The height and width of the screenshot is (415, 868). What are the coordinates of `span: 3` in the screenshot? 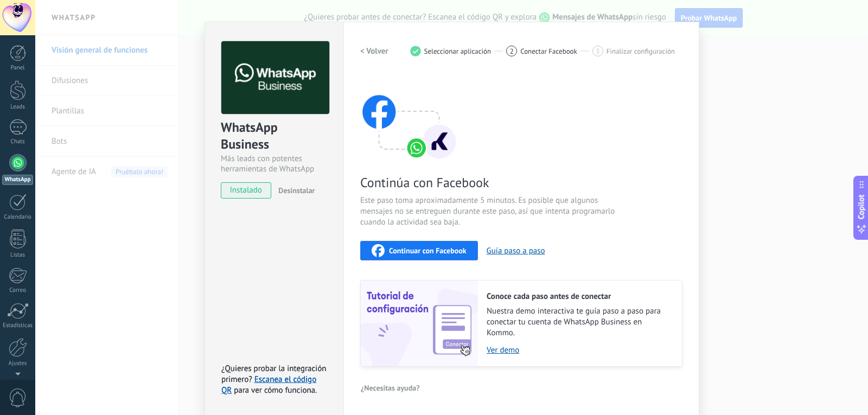 It's located at (597, 51).